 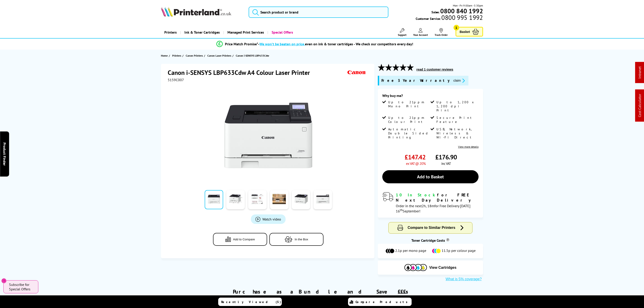 What do you see at coordinates (315, 44) in the screenshot?
I see `li: modal_Promise` at bounding box center [315, 44].